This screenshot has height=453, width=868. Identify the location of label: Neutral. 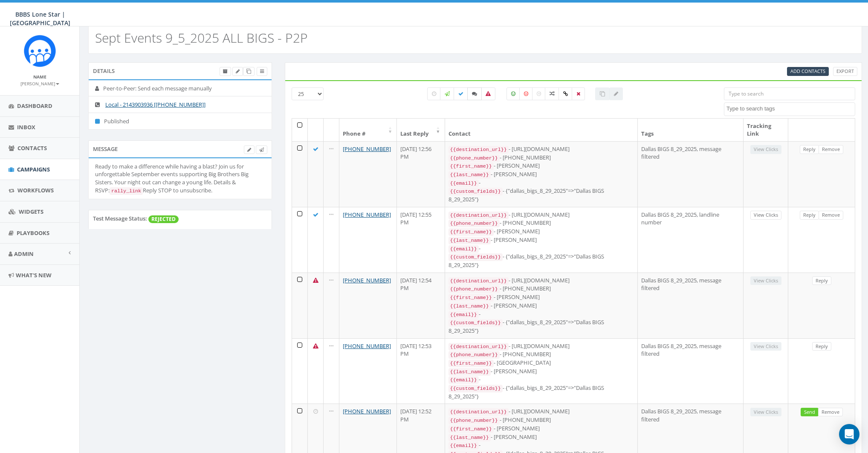
(539, 94).